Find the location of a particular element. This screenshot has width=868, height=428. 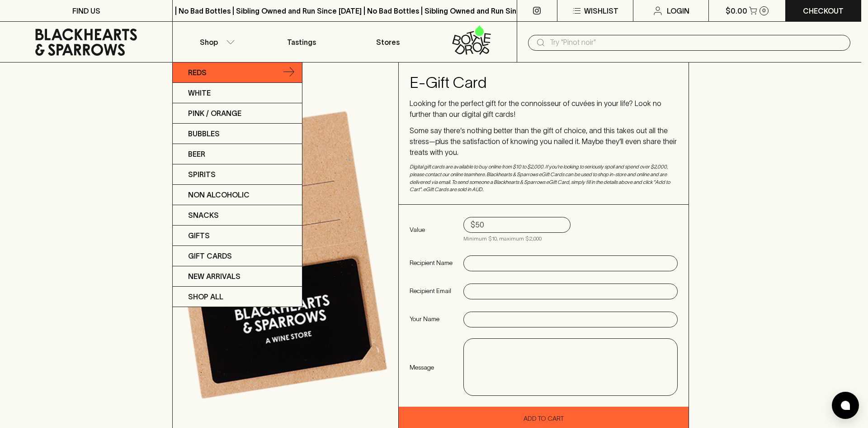

a: Reds is located at coordinates (237, 72).